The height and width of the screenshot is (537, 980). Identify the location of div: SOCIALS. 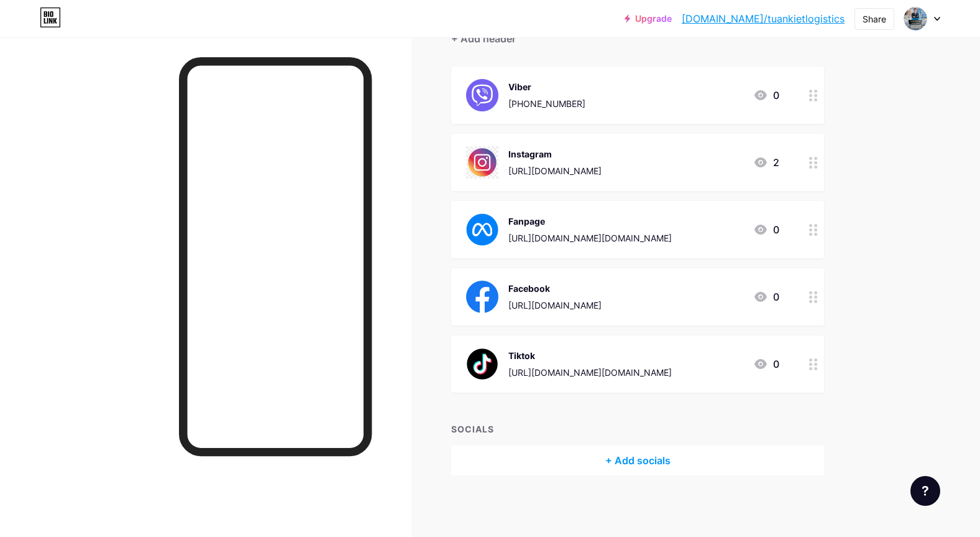
(637, 428).